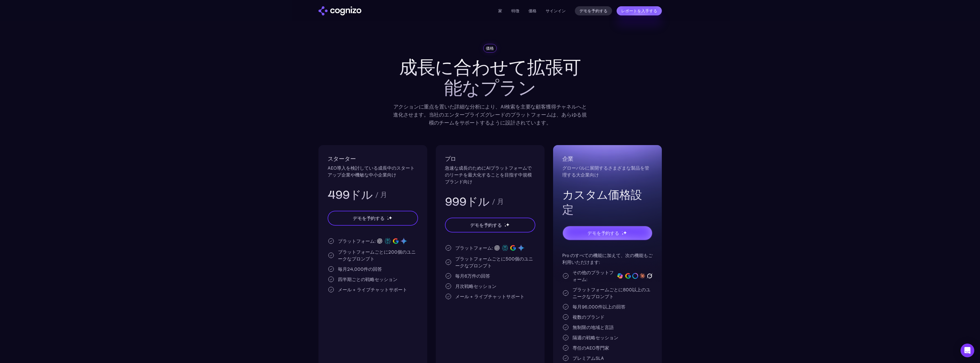 The height and width of the screenshot is (363, 980). I want to click on font: 専任のAEO専門家, so click(590, 348).